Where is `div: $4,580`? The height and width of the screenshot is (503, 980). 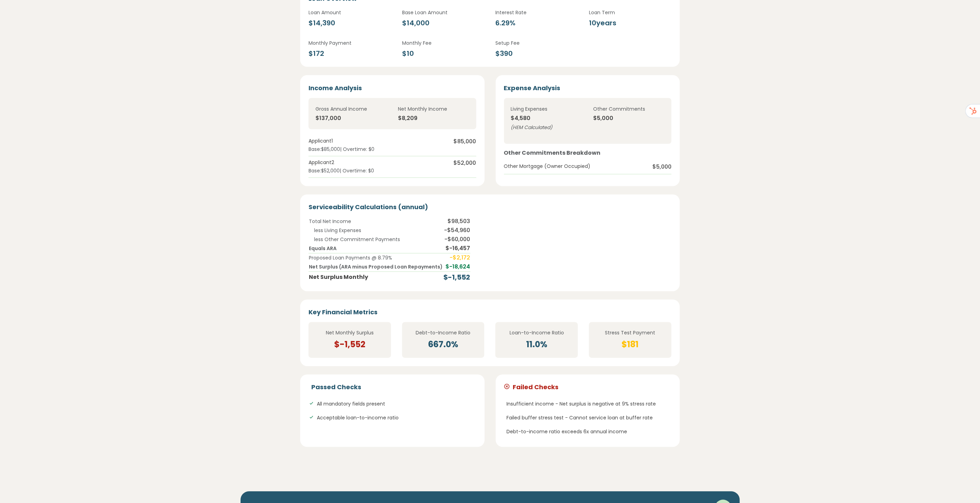 div: $4,580 is located at coordinates (547, 118).